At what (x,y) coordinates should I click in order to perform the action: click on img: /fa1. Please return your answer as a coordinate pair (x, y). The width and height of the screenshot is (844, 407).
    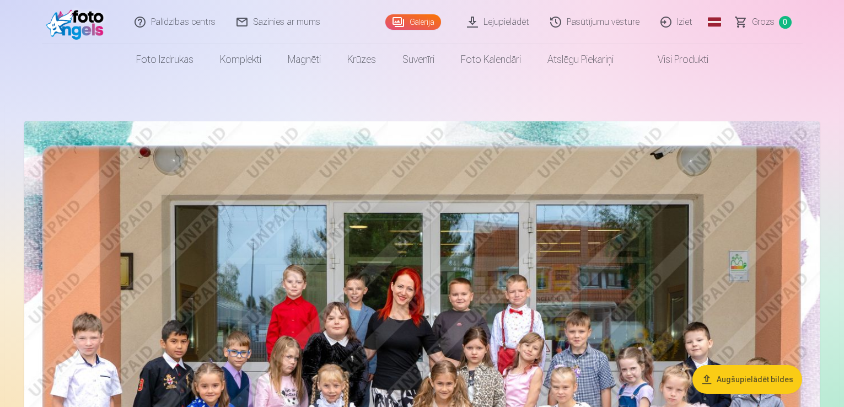
    Looking at the image, I should click on (78, 22).